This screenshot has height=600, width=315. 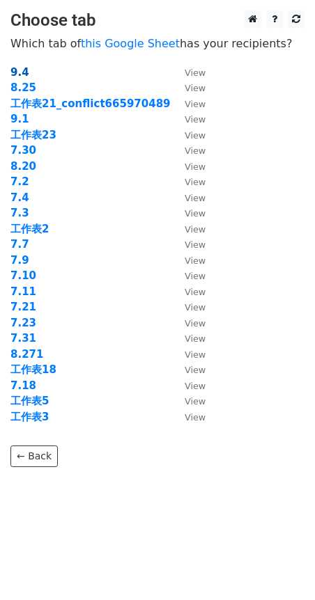 I want to click on strong: 7.9, so click(x=19, y=260).